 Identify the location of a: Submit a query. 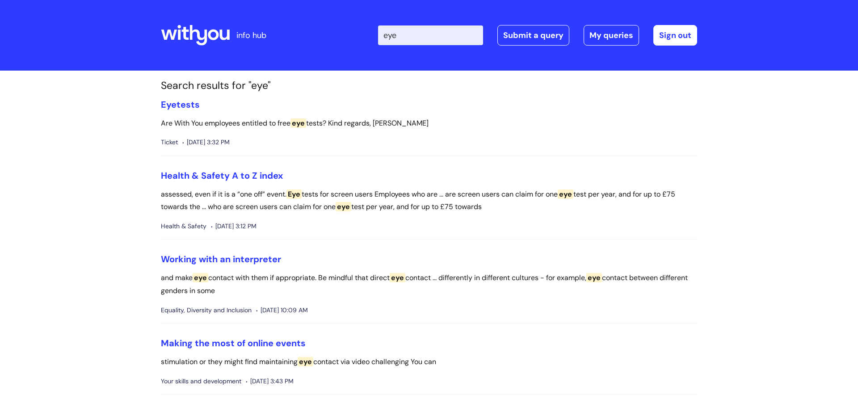
(533, 35).